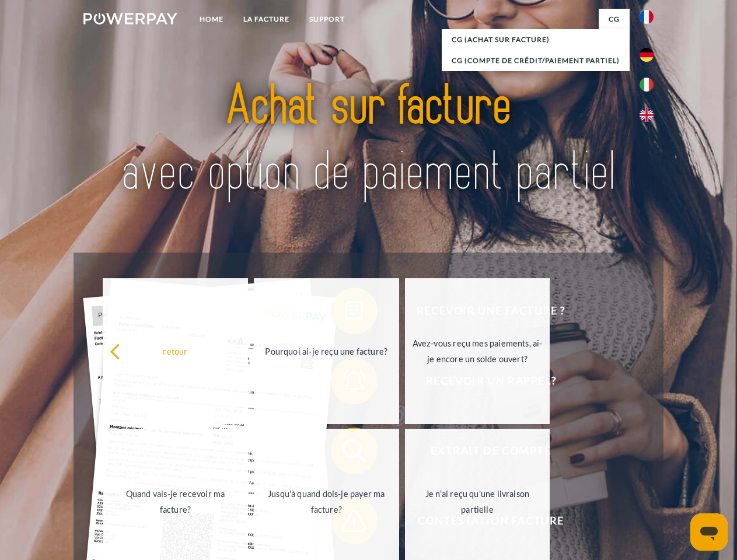 The image size is (737, 560). Describe the element at coordinates (478, 352) in the screenshot. I see `a: Avez-vous reçu mes paiements, ai-je encore un solde ouvert?` at that location.